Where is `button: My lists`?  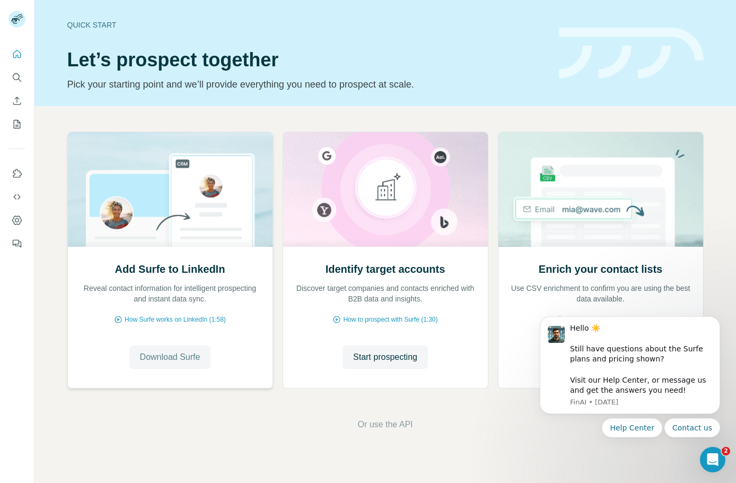 button: My lists is located at coordinates (17, 124).